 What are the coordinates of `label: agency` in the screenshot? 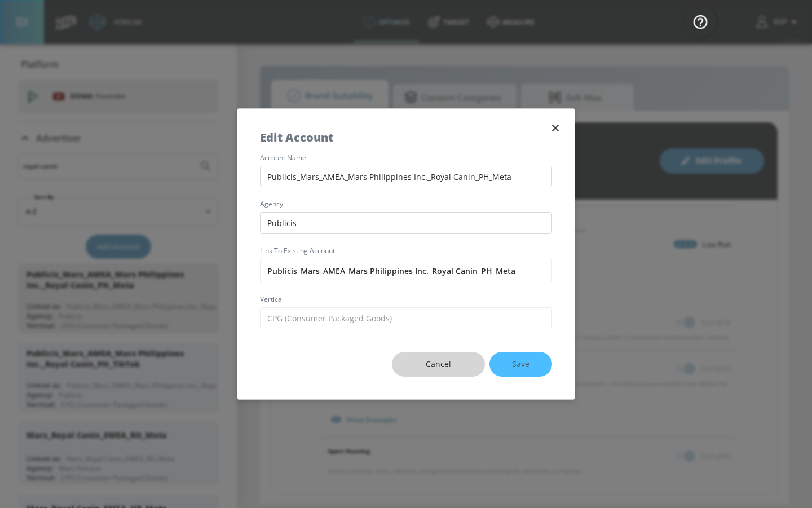 It's located at (406, 204).